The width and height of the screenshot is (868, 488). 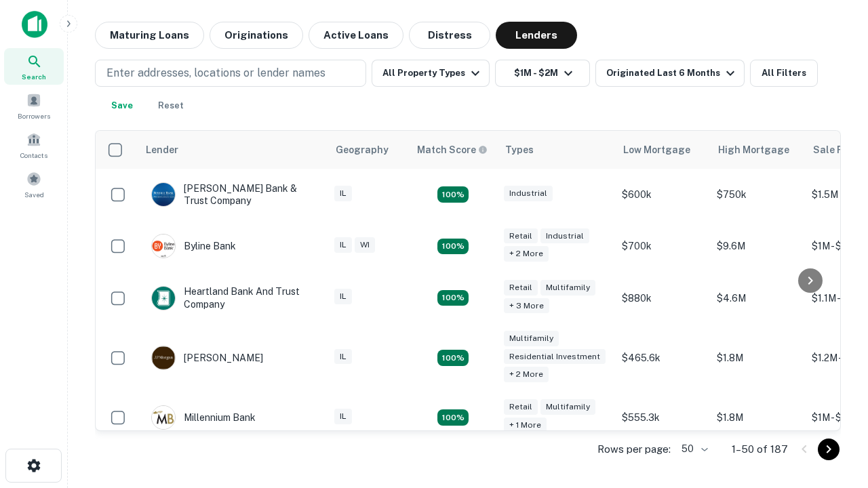 What do you see at coordinates (34, 155) in the screenshot?
I see `span: Contacts` at bounding box center [34, 155].